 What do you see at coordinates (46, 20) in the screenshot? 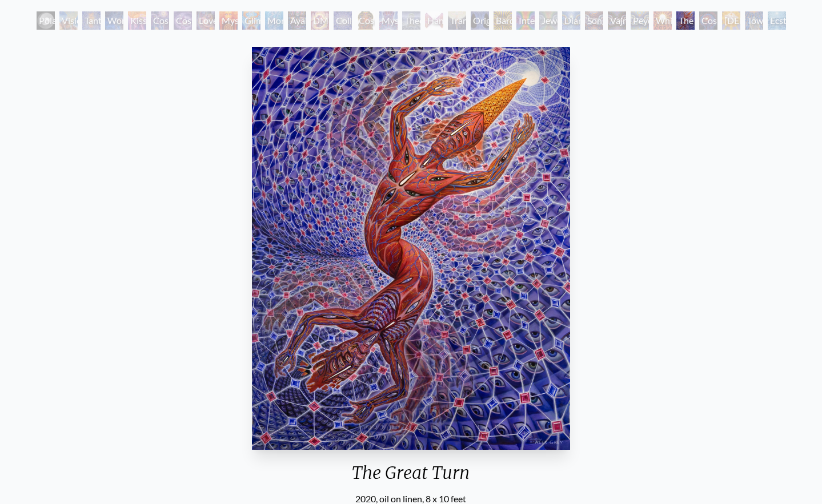
I see `div: Polar Unity Spiral` at bounding box center [46, 20].